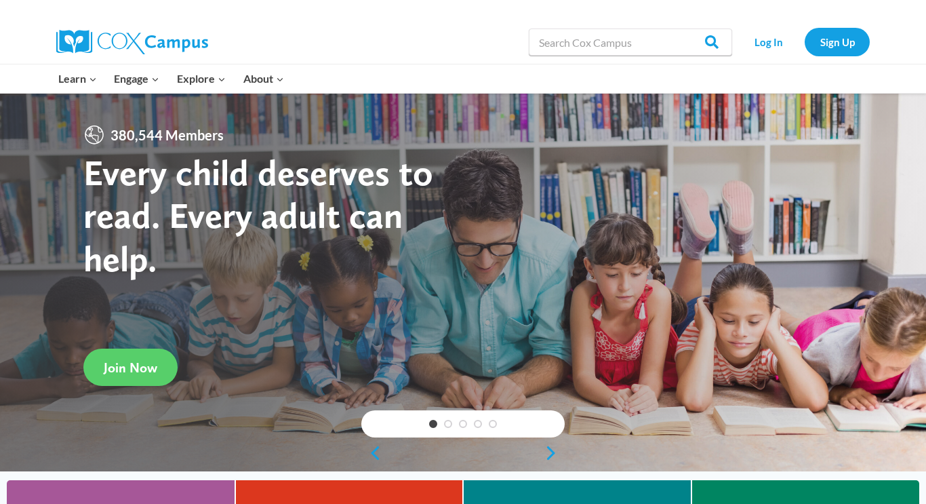  Describe the element at coordinates (132, 42) in the screenshot. I see `img: Cox Campus` at that location.